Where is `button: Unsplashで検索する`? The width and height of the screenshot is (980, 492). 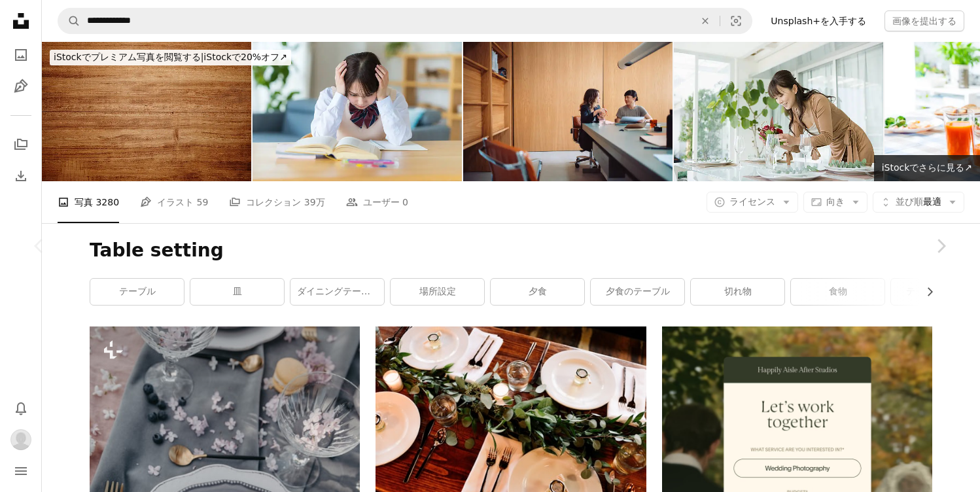
button: Unsplashで検索する is located at coordinates (69, 21).